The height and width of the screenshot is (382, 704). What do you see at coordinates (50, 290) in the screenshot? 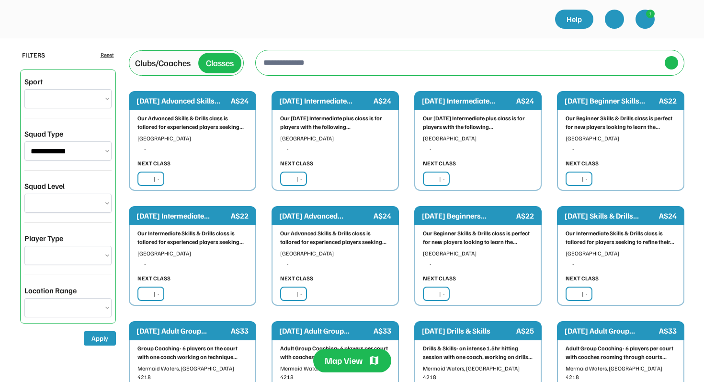
I see `div: Location Range` at bounding box center [50, 290].